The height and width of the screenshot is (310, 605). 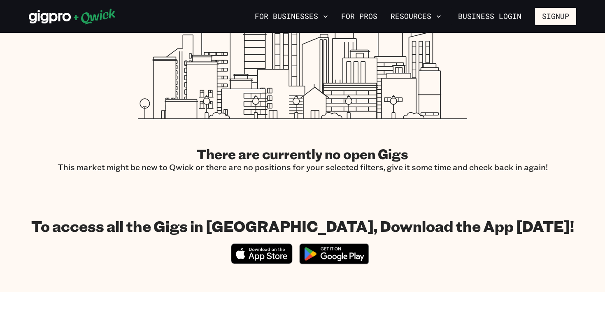 What do you see at coordinates (359, 16) in the screenshot?
I see `a: For Pros` at bounding box center [359, 16].